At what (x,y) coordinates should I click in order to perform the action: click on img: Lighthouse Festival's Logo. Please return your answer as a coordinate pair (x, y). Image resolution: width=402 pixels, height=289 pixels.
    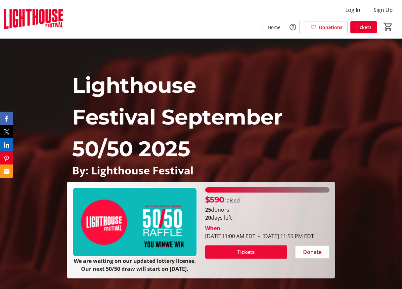
    Looking at the image, I should click on (33, 19).